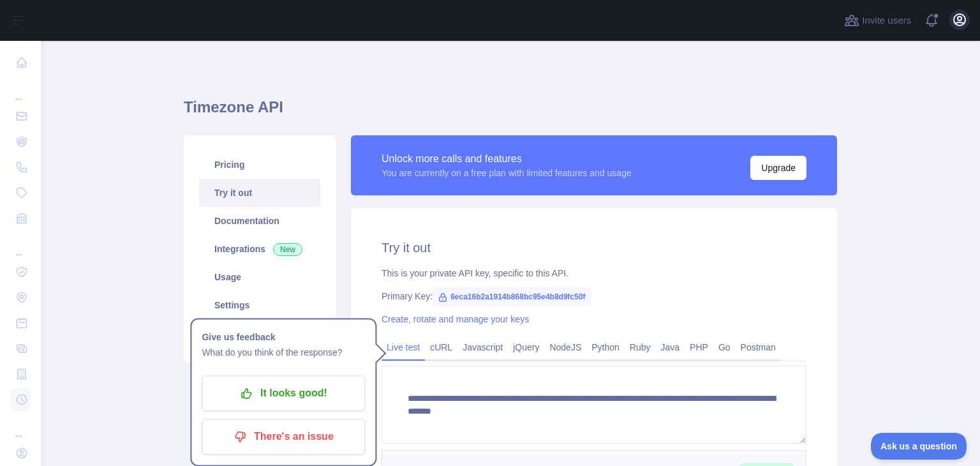 This screenshot has width=980, height=466. Describe the element at coordinates (526, 347) in the screenshot. I see `a: jQuery` at that location.